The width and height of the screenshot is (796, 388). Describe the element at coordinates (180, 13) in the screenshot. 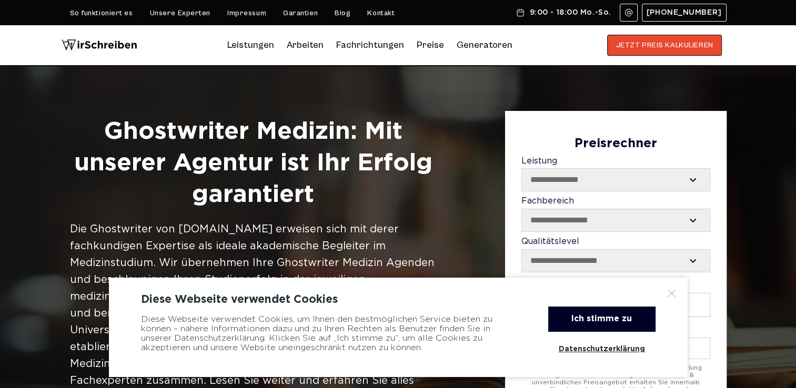

I see `a: Unsere Experten` at that location.